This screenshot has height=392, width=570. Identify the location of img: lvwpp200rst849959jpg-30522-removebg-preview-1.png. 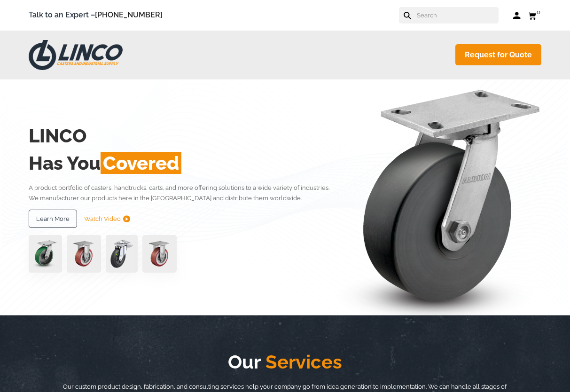
(122, 254).